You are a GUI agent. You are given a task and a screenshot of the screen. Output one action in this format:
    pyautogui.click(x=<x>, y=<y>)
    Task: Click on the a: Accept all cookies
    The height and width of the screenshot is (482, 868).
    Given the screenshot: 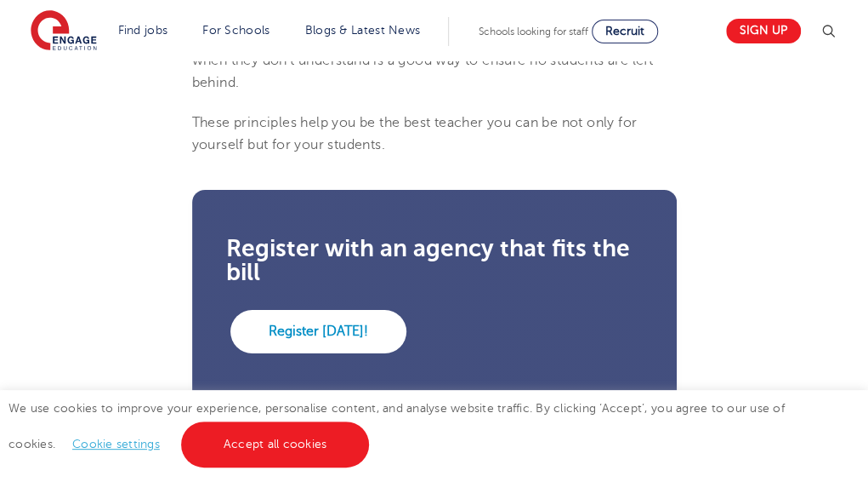 What is the action you would take?
    pyautogui.click(x=275, y=444)
    